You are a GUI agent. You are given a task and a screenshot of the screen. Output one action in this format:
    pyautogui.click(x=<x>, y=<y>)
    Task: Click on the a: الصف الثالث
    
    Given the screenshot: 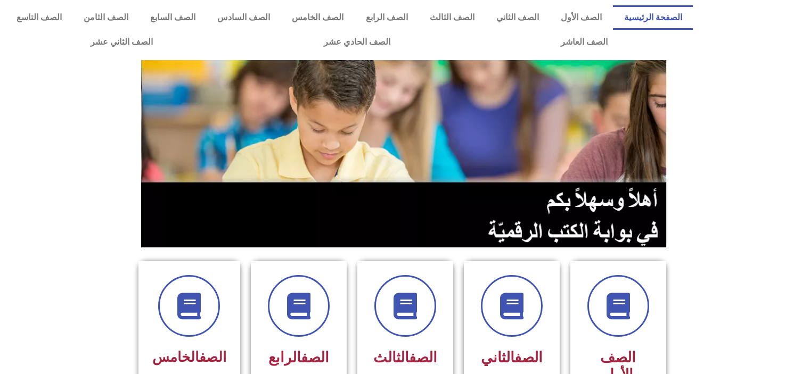 What is the action you would take?
    pyautogui.click(x=452, y=18)
    